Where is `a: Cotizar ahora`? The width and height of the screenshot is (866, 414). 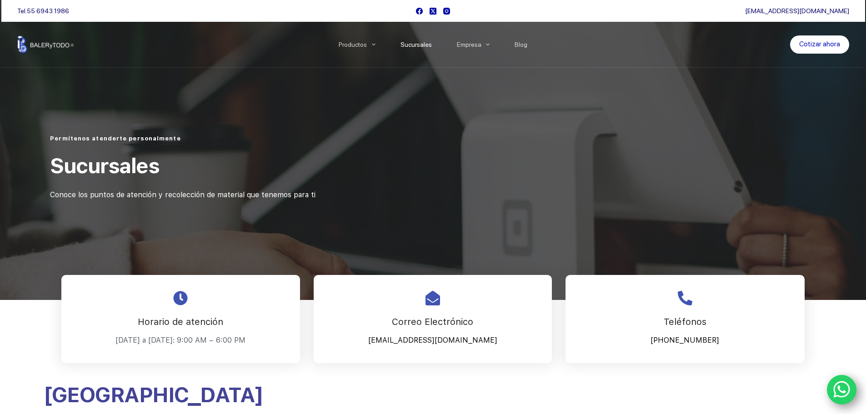 a: Cotizar ahora is located at coordinates (820, 45).